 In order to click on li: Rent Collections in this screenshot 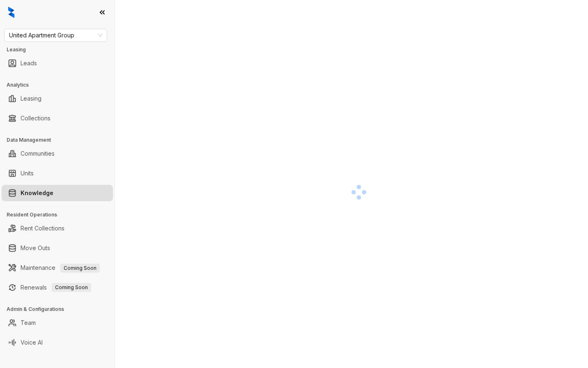, I will do `click(57, 229)`.